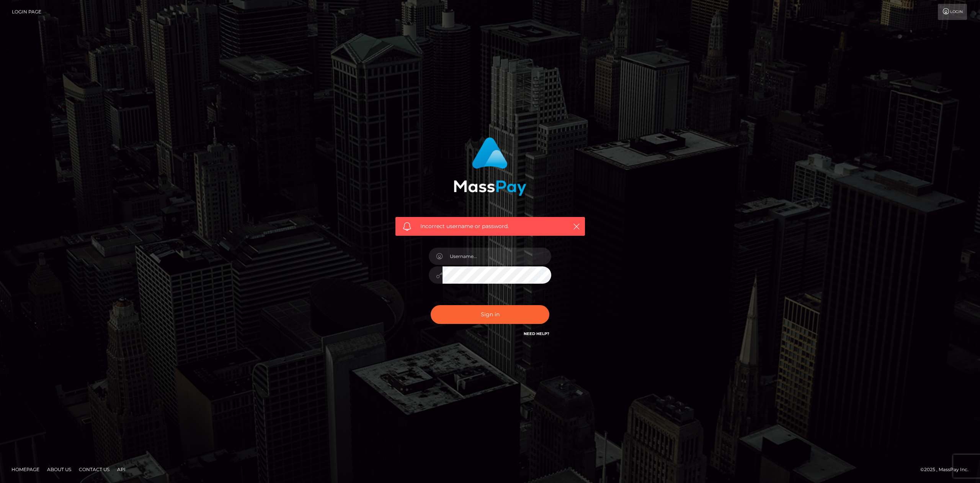 This screenshot has width=980, height=483. I want to click on a: Contact Us, so click(94, 469).